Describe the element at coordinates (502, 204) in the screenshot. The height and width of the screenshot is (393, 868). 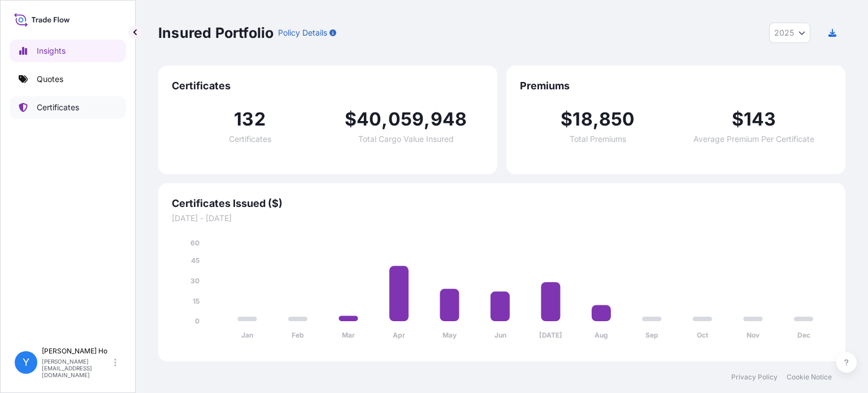
I see `span: Certificates Issued ($)` at that location.